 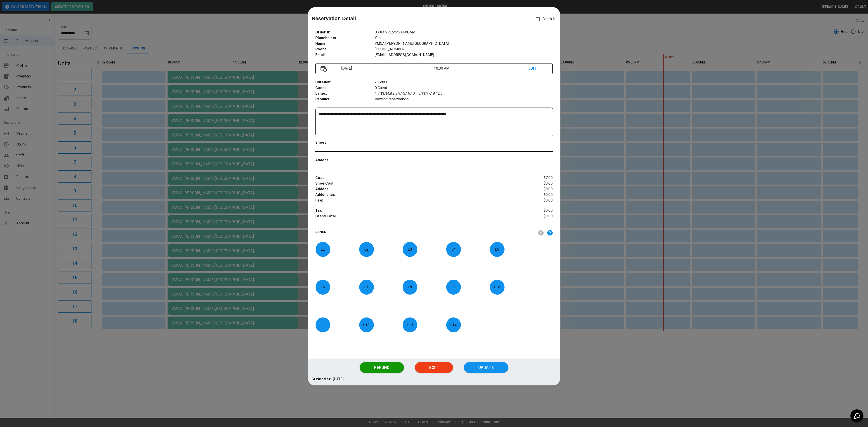 I want to click on p: Duration :, so click(x=345, y=82).